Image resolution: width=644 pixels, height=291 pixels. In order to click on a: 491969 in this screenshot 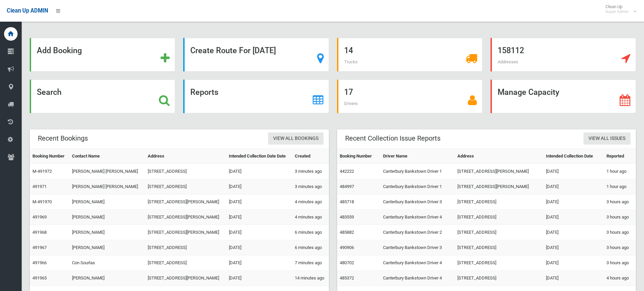, I will do `click(39, 217)`.